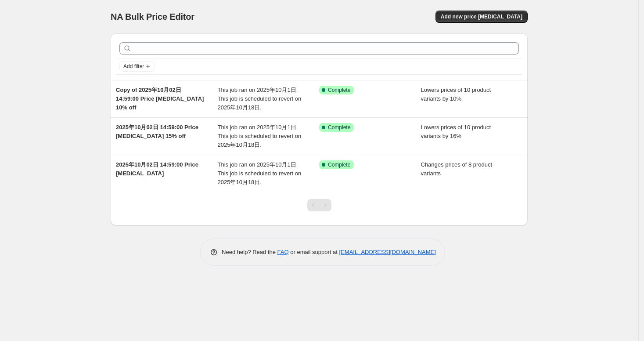 The height and width of the screenshot is (341, 644). What do you see at coordinates (319, 205) in the screenshot?
I see `nav: Pagination` at bounding box center [319, 205].